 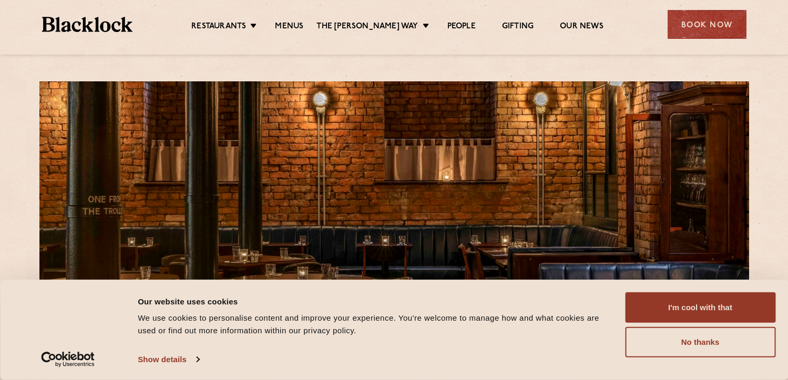 What do you see at coordinates (518, 27) in the screenshot?
I see `a: Gifting` at bounding box center [518, 27].